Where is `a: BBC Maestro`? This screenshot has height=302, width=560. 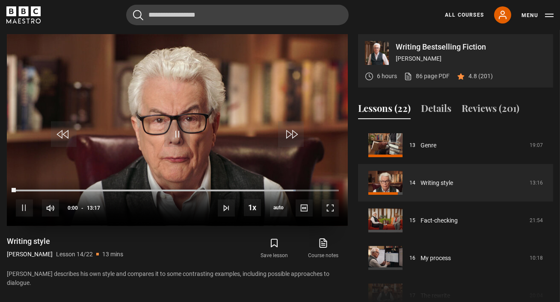
a: BBC Maestro is located at coordinates (24, 15).